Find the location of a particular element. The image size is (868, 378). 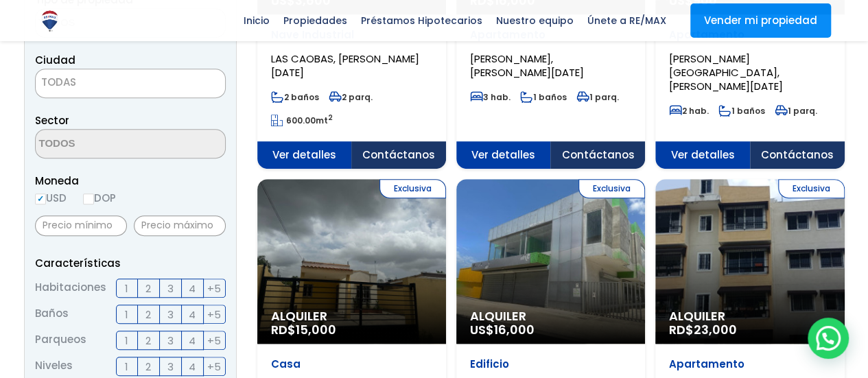

span: Nuestro equipo is located at coordinates (535, 20).